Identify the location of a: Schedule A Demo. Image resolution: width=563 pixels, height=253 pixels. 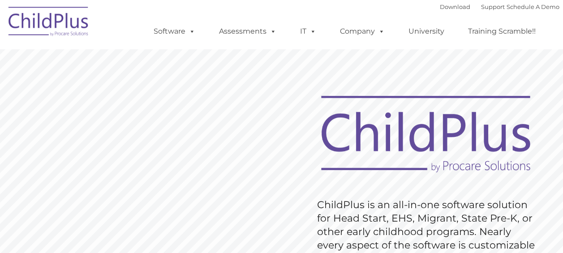
(533, 7).